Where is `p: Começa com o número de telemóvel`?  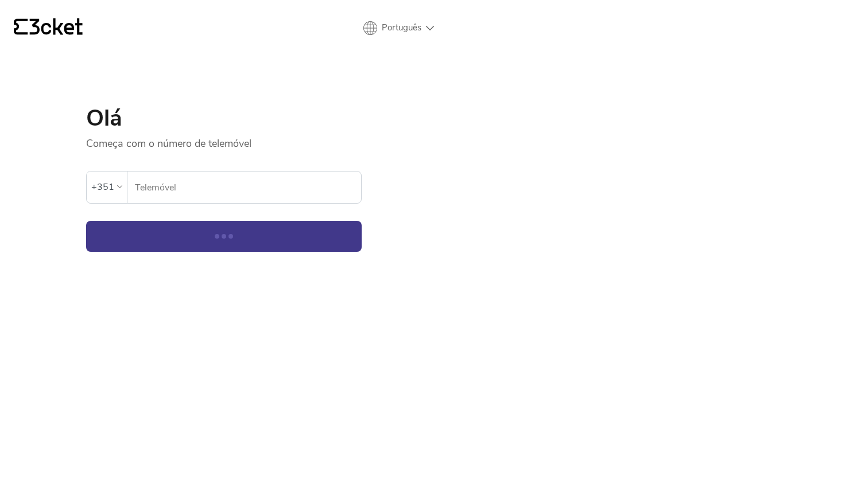
p: Começa com o número de telemóvel is located at coordinates (224, 140).